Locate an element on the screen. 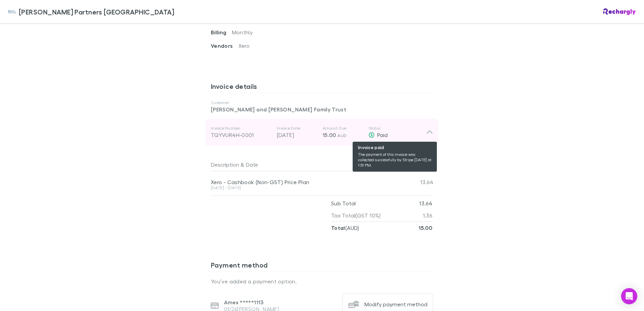 The image size is (644, 311). span: Billing is located at coordinates (221, 32).